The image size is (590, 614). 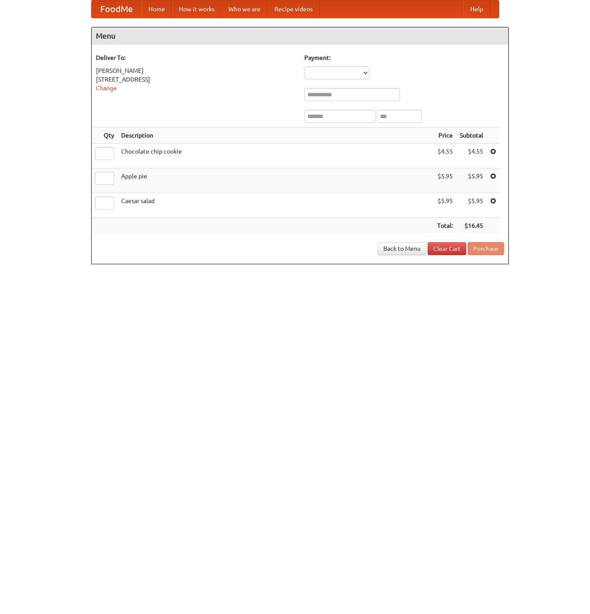 What do you see at coordinates (157, 9) in the screenshot?
I see `a: Home` at bounding box center [157, 9].